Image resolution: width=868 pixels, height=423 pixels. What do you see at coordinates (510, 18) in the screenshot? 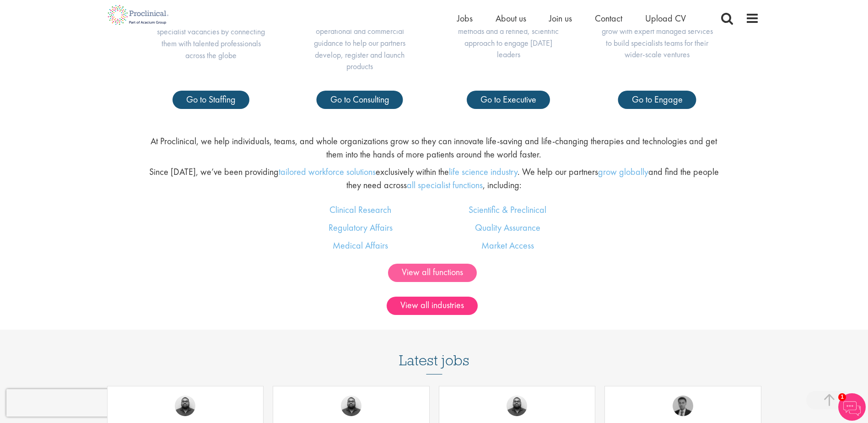
I see `span: About us` at bounding box center [510, 18].